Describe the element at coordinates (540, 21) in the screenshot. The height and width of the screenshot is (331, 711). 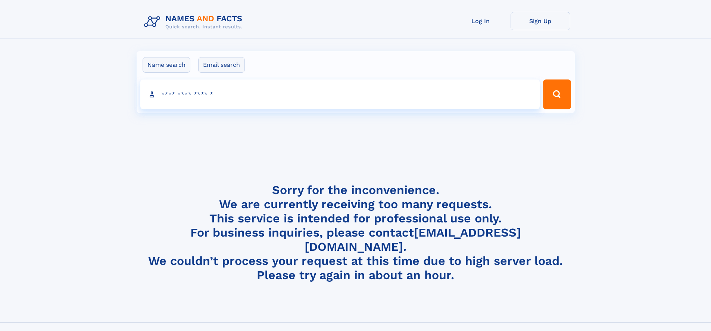
I see `a: Sign Up` at that location.